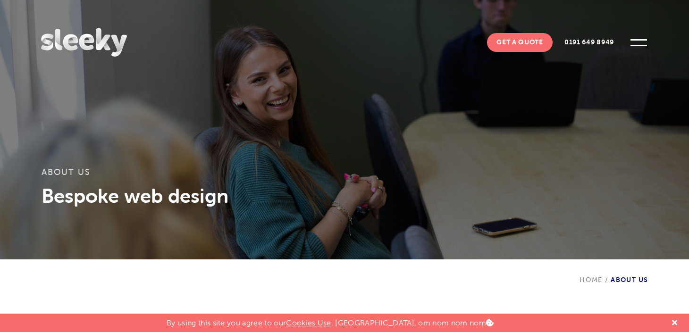  What do you see at coordinates (520, 42) in the screenshot?
I see `a: Get A Quote` at bounding box center [520, 42].